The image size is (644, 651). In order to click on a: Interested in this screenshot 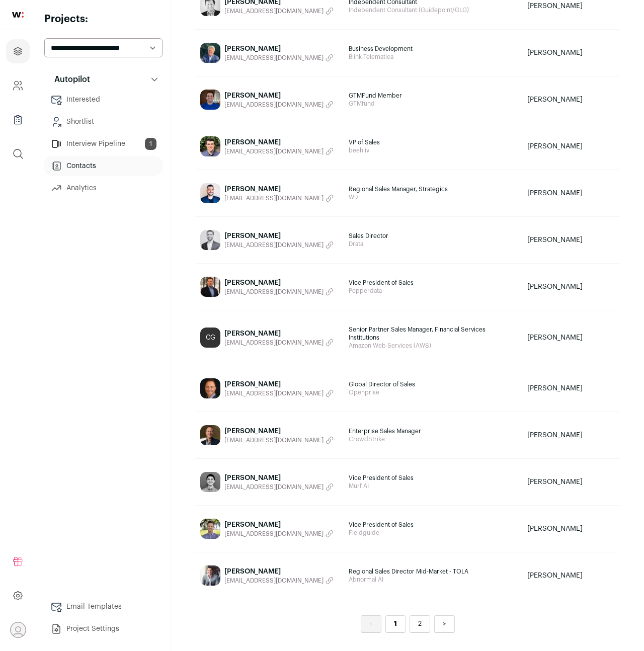, I will do `click(103, 100)`.